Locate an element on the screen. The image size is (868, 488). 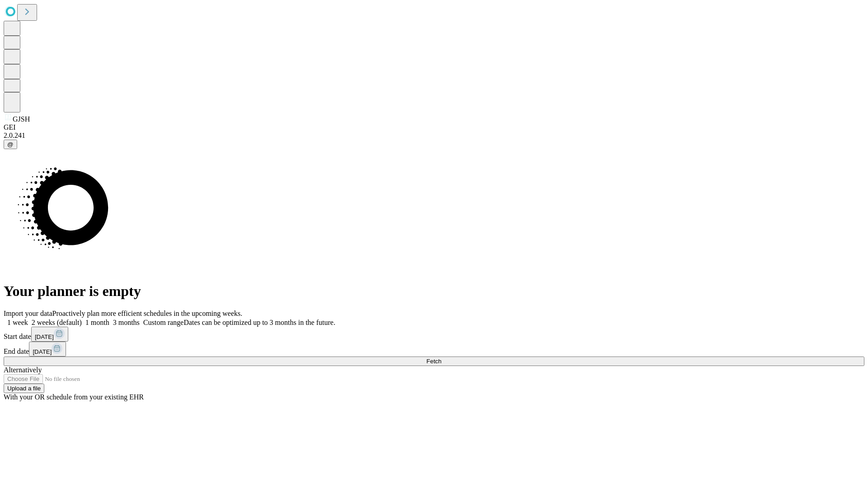
span: 3 months is located at coordinates (126, 322).